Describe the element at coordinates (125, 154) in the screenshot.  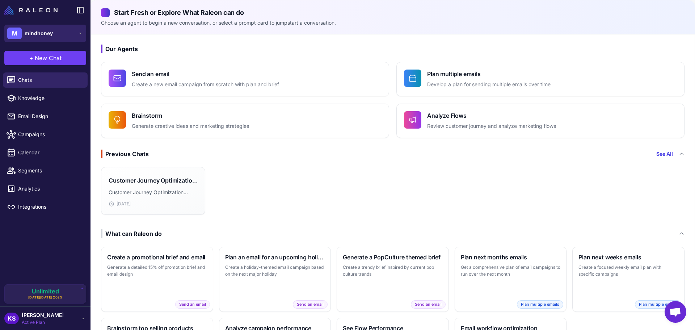
I see `div: Previous Chats` at that location.